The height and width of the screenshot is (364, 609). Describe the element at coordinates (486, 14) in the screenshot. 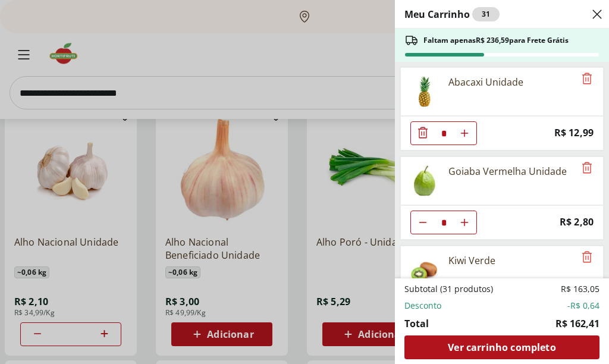

I see `div: 31` at that location.